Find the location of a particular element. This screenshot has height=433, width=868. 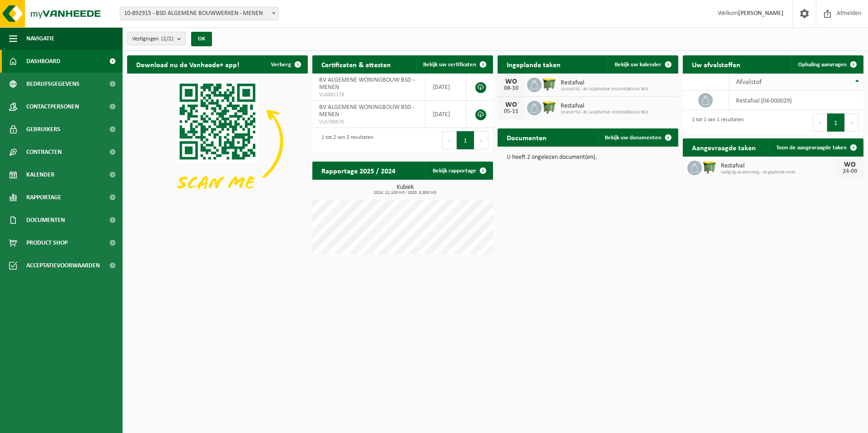

button: OK is located at coordinates (202, 39).